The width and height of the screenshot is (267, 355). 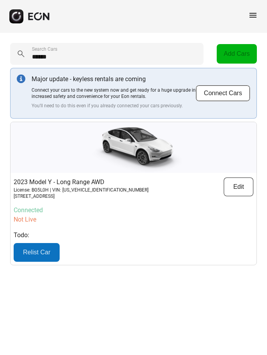 I want to click on button: Relist Car, so click(x=37, y=252).